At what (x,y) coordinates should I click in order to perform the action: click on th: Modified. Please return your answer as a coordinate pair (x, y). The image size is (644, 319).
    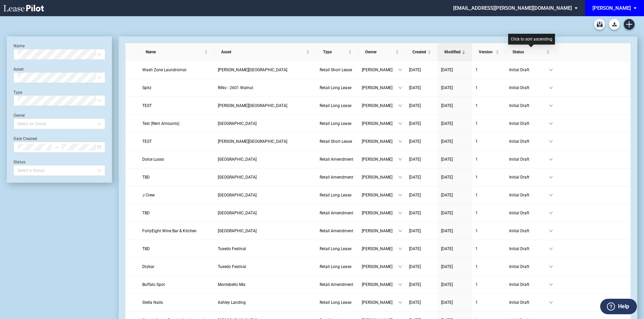
    Looking at the image, I should click on (454, 52).